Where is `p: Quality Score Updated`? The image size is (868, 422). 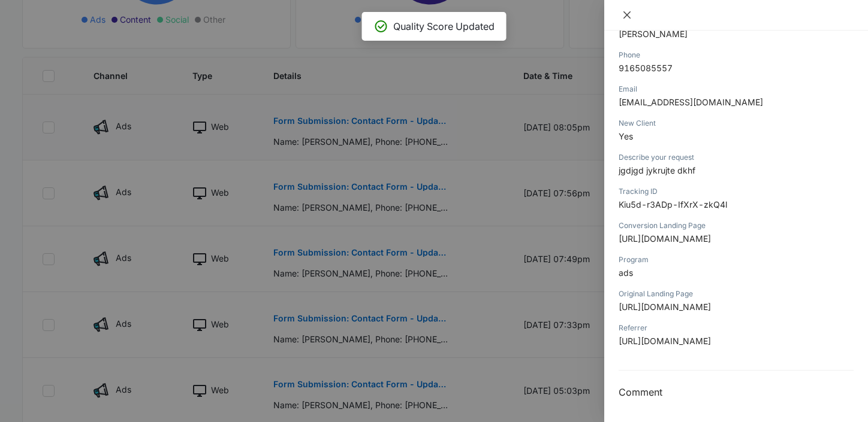
p: Quality Score Updated is located at coordinates (444, 27).